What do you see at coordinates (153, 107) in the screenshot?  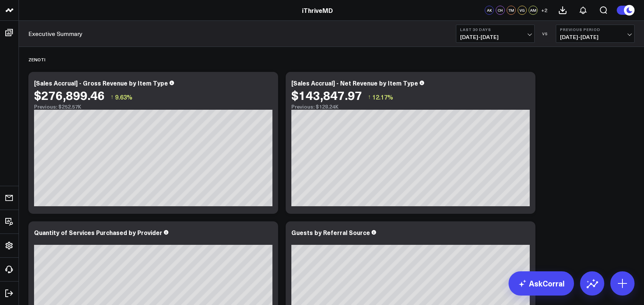 I see `div: Previous: $252.57K` at bounding box center [153, 107].